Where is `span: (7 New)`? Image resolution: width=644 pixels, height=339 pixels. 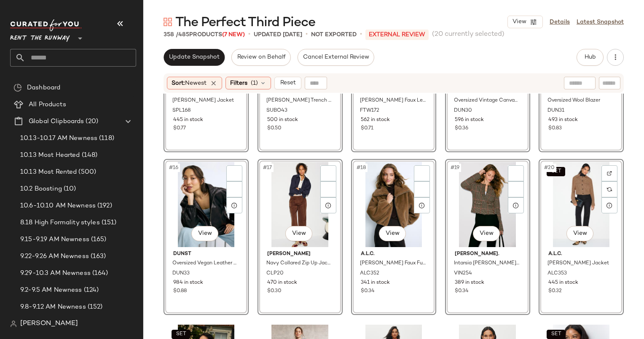 span: (7 New) is located at coordinates (234, 35).